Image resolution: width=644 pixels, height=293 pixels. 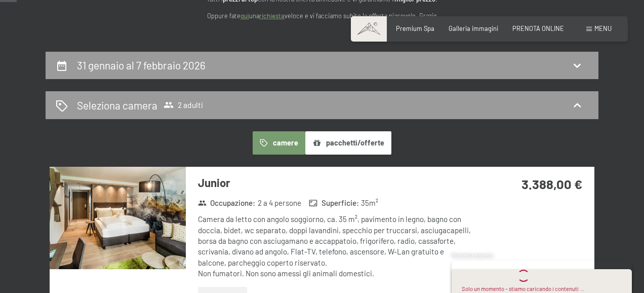 What do you see at coordinates (538, 28) in the screenshot?
I see `span: PRENOTA ONLINE` at bounding box center [538, 28].